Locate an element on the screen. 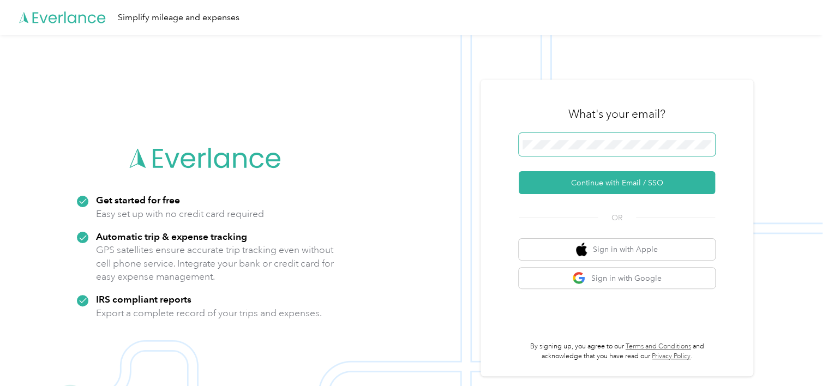 The image size is (828, 386). button: google logoSign in with Google is located at coordinates (617, 278).